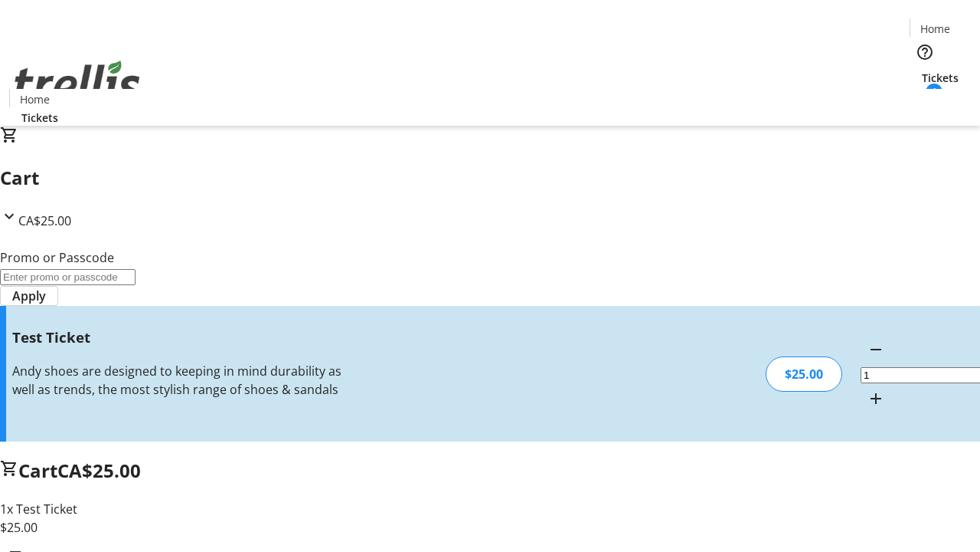  I want to click on button: Cart, so click(925, 101).